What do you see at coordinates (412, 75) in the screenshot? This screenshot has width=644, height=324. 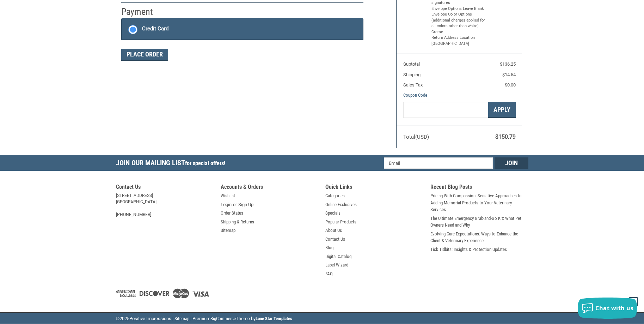 I see `span: Shipping` at bounding box center [412, 75].